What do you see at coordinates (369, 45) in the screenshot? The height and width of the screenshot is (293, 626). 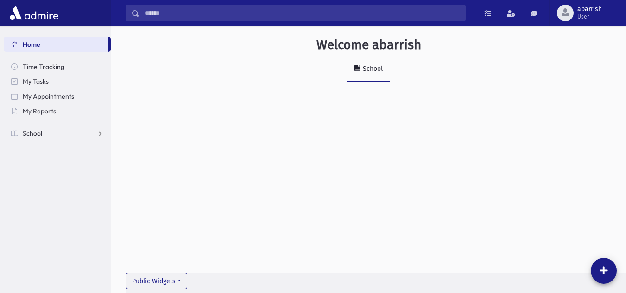 I see `h3: Welcome abarrish` at bounding box center [369, 45].